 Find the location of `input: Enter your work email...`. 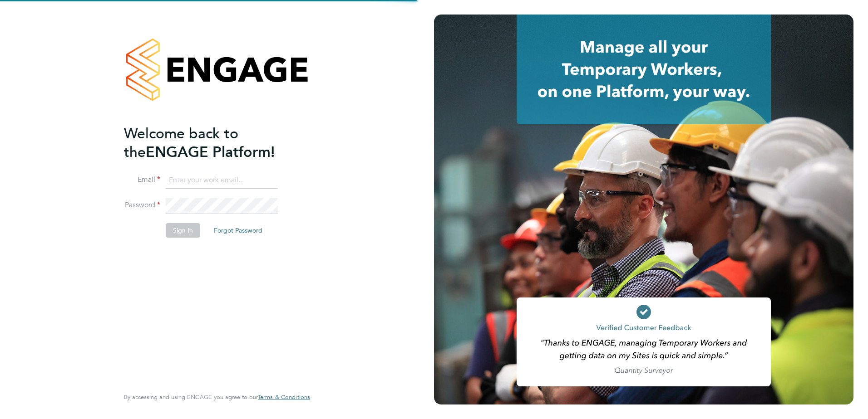

input: Enter your work email... is located at coordinates (222, 180).